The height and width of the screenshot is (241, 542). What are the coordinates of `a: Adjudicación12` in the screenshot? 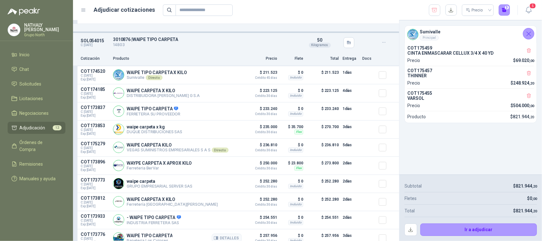 It's located at (36, 128).